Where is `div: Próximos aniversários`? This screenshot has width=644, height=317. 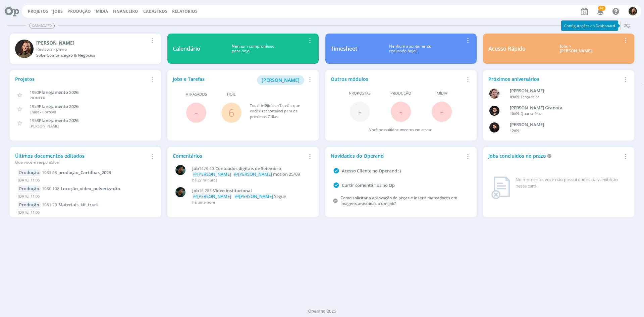 div: Próximos aniversários is located at coordinates (555, 79).